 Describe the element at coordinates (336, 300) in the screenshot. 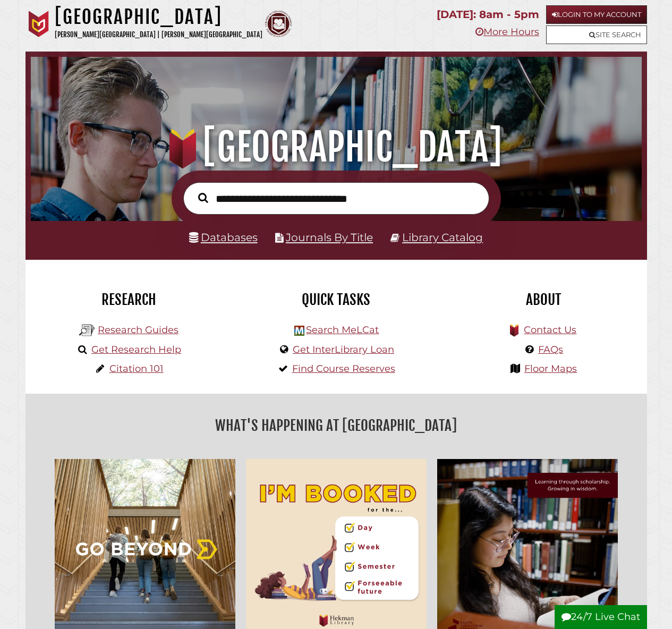

I see `h2: Quick Tasks` at that location.